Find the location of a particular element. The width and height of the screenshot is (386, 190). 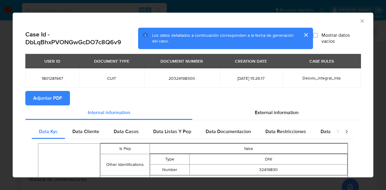

h2: Case Id - DbLqBhxPVONGwGcDO7c8Q6v9 is located at coordinates (82, 38).